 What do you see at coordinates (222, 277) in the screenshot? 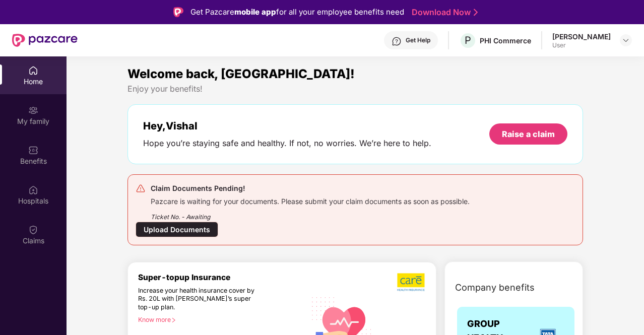
I see `div: Super-topup Insurance` at bounding box center [222, 277].